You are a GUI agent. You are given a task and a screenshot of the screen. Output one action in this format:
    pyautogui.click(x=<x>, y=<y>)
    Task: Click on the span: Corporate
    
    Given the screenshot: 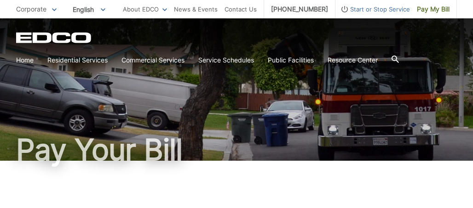 What is the action you would take?
    pyautogui.click(x=31, y=9)
    